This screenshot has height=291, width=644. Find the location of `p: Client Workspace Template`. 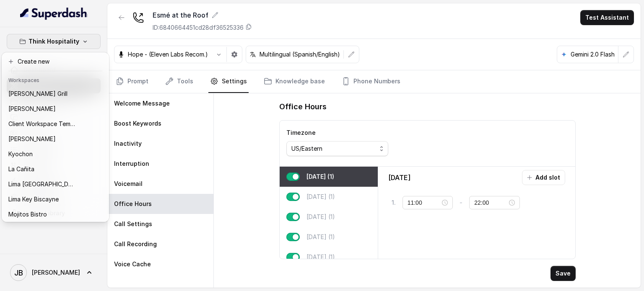

p: Client Workspace Template is located at coordinates (42, 124).